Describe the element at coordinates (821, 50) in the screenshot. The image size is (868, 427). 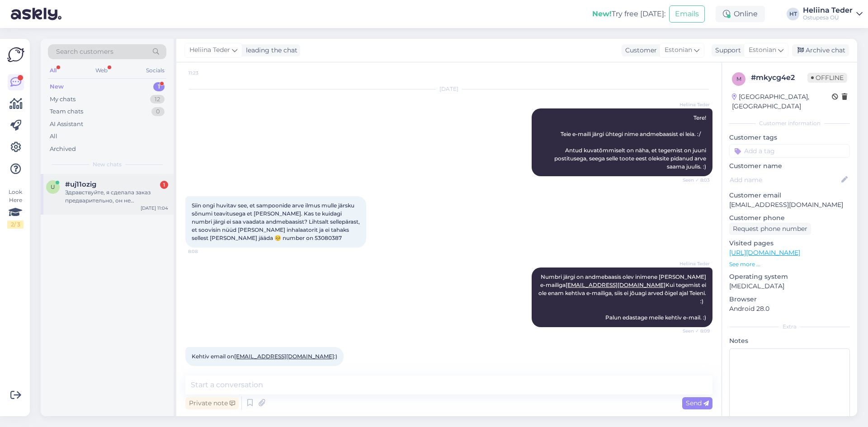
I see `div: Archive chat` at that location.